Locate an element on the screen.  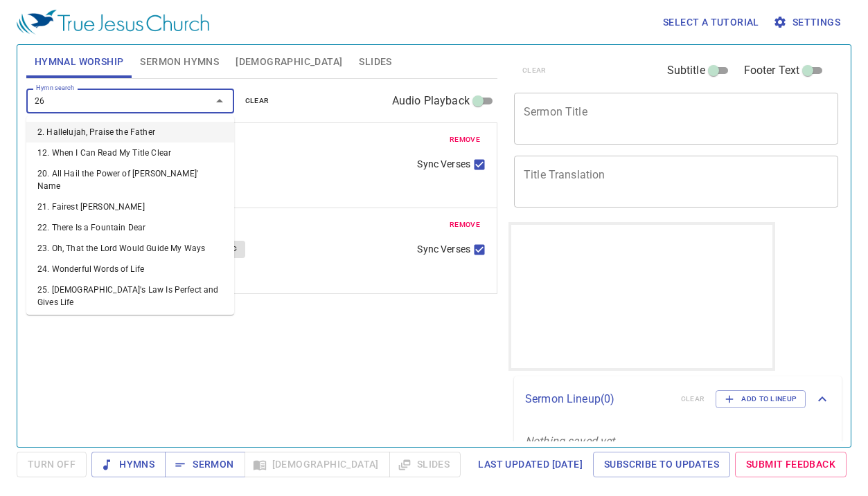
button: clear is located at coordinates (257, 101).